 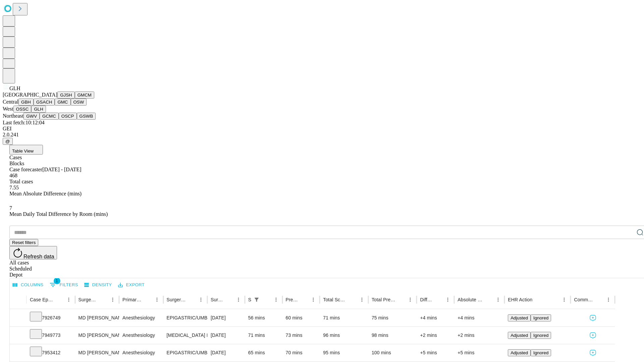 What do you see at coordinates (38, 109) in the screenshot?
I see `button: GLH` at bounding box center [38, 109].